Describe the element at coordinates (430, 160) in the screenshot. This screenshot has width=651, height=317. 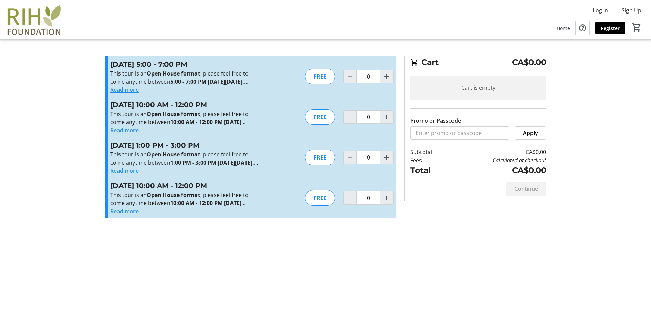
I see `td: Fees` at that location.